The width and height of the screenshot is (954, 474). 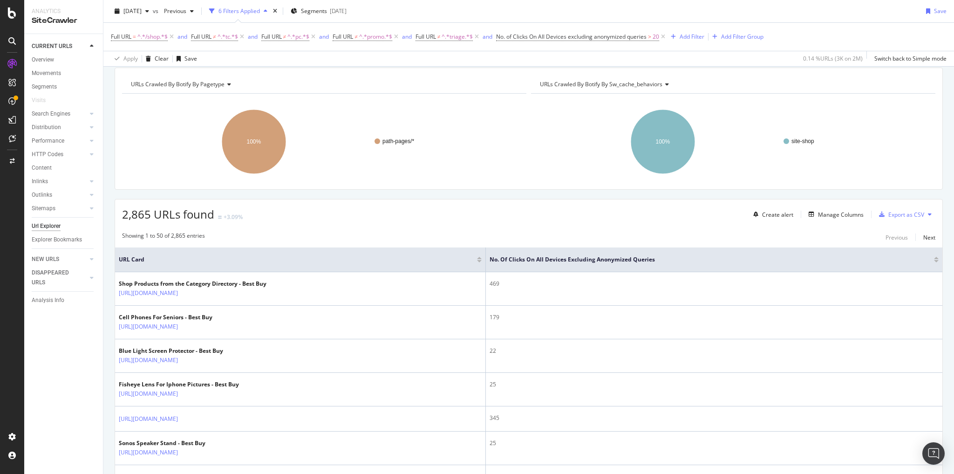 I want to click on div: times, so click(x=275, y=11).